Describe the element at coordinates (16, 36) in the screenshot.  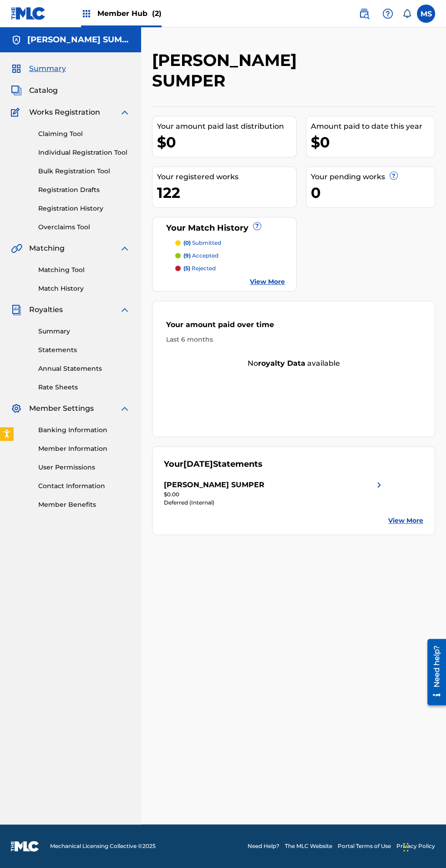
I see `div: Open Resource Center` at that location.